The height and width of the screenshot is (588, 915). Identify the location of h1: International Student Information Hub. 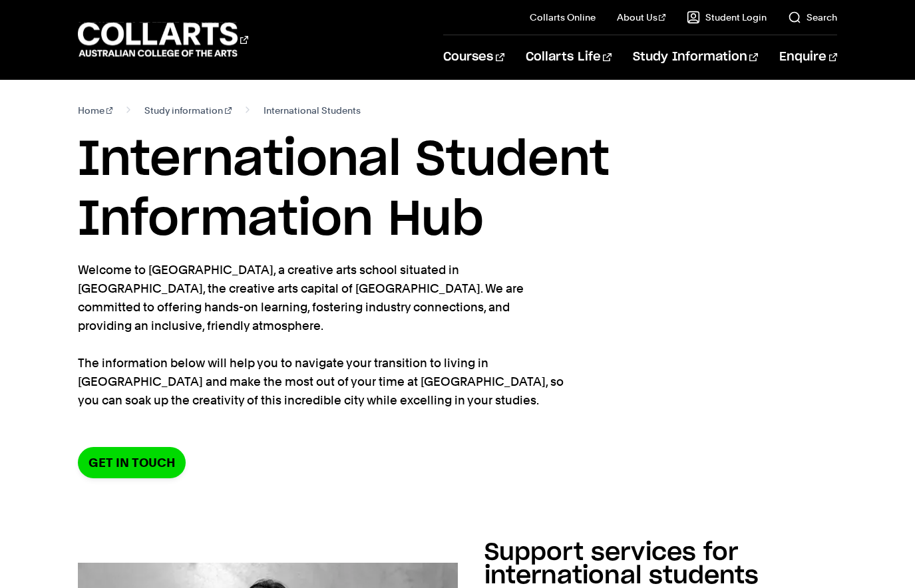
(457, 190).